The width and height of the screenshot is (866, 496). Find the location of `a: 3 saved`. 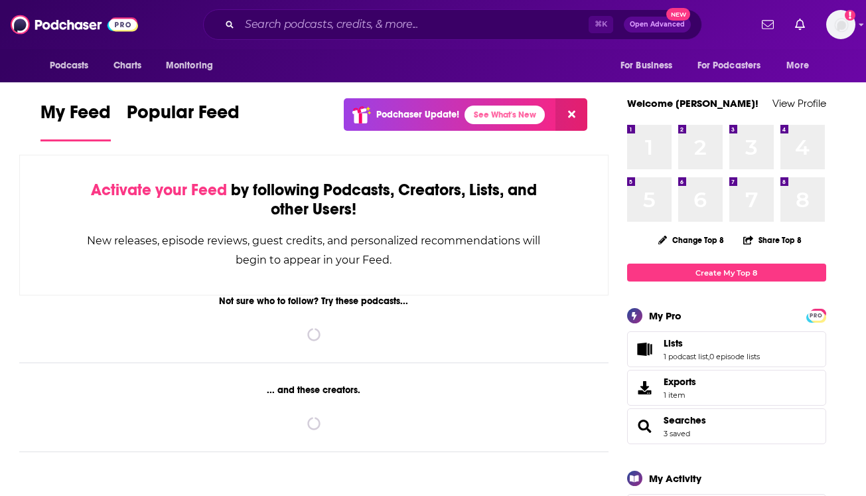

a: 3 saved is located at coordinates (677, 433).